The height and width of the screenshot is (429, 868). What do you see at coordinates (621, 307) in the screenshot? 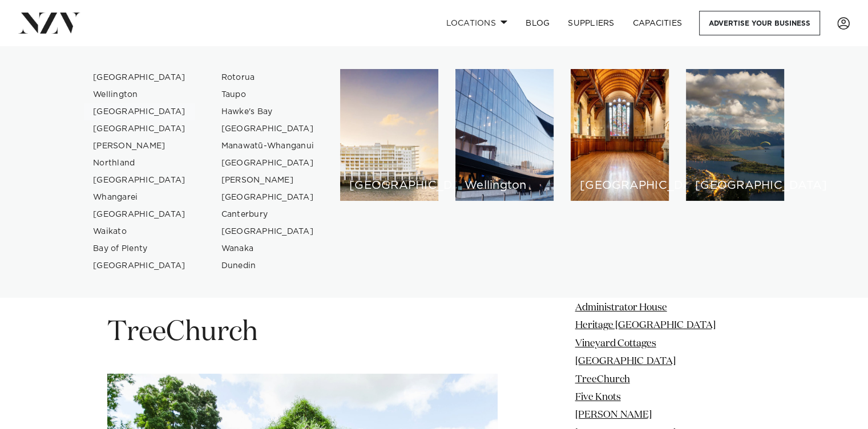
I see `a: Administrator House` at bounding box center [621, 307].